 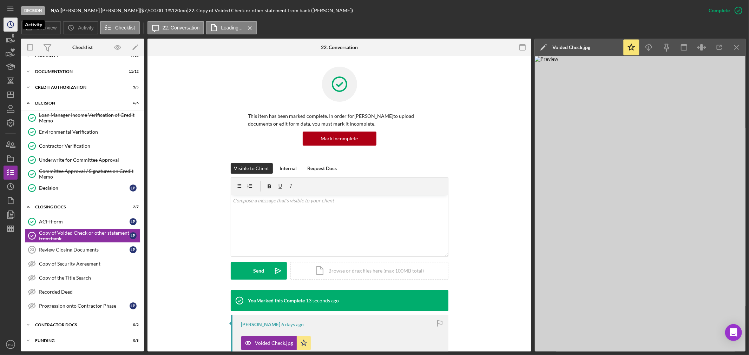 What do you see at coordinates (322, 169) in the screenshot?
I see `button: Request Docs` at bounding box center [322, 169].